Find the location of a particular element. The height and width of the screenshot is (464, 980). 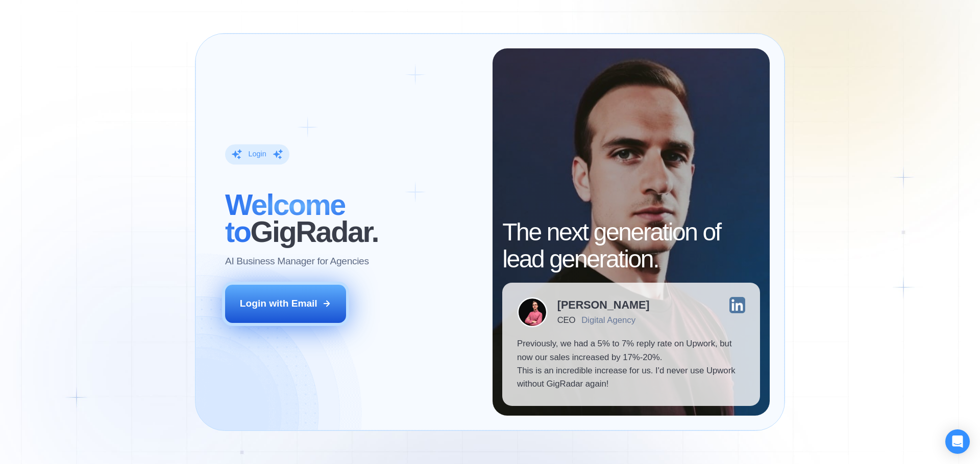

button: Login with Email is located at coordinates (286, 304).